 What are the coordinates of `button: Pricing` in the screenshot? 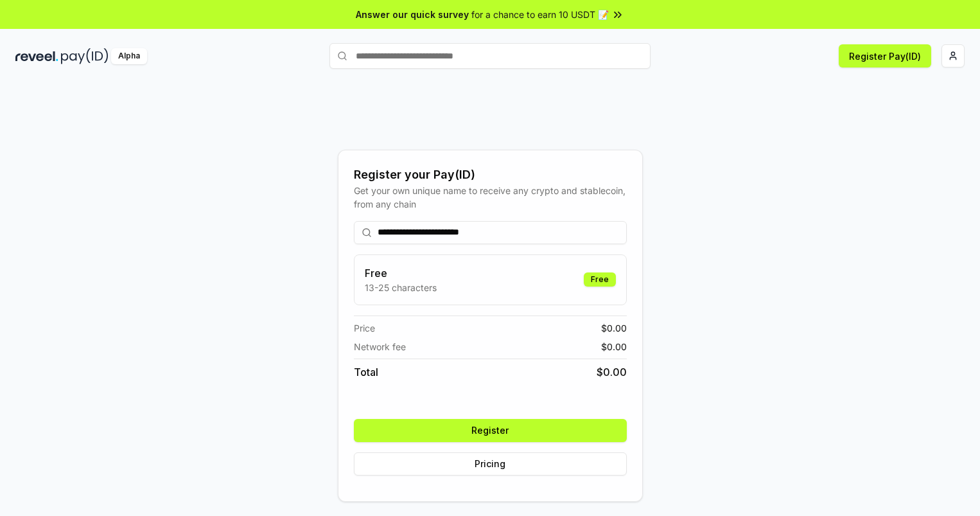 It's located at (490, 464).